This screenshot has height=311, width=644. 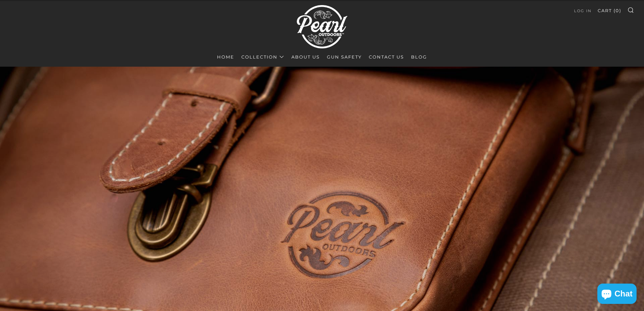 I want to click on img: Pearl Outdoors | Luxury Leather Pistol Bags & Executive Range Bags, so click(x=322, y=26).